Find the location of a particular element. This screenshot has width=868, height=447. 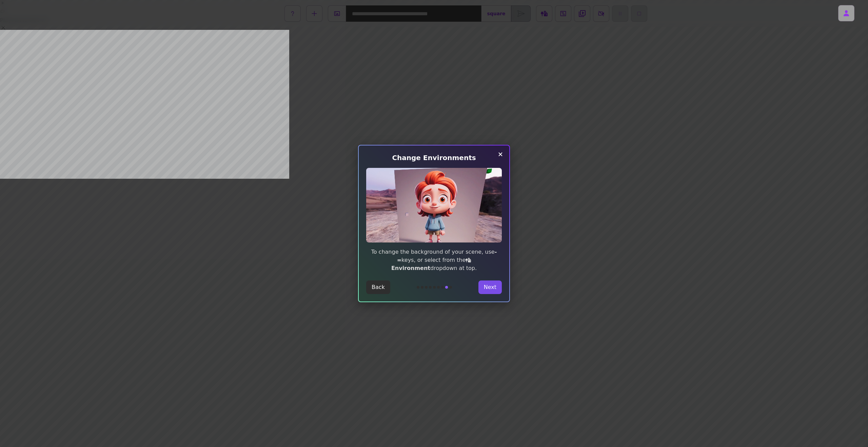

p: To change the background of your scene, use keys, or select from the dropdown at top. is located at coordinates (434, 260).